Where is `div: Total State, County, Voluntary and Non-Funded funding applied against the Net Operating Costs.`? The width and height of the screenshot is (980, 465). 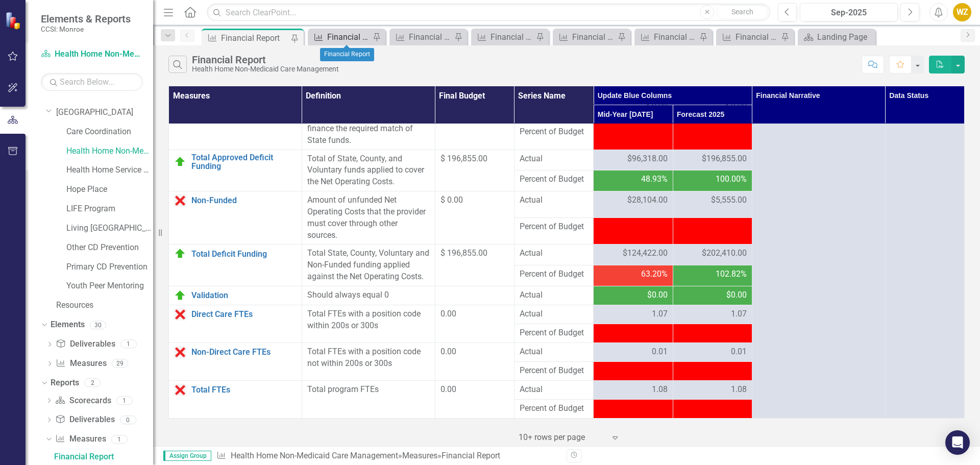 div: Total State, County, Voluntary and Non-Funded funding applied against the Net Operating Costs. is located at coordinates (368, 265).